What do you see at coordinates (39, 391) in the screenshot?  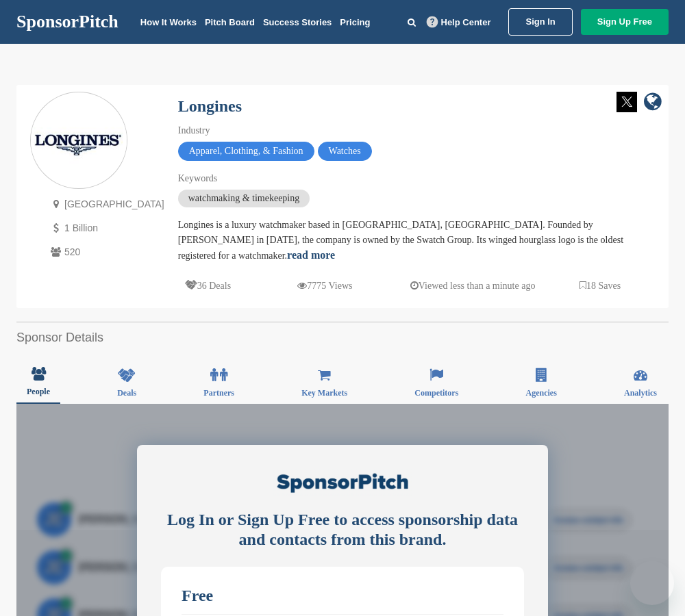 I see `span: People` at bounding box center [39, 391].